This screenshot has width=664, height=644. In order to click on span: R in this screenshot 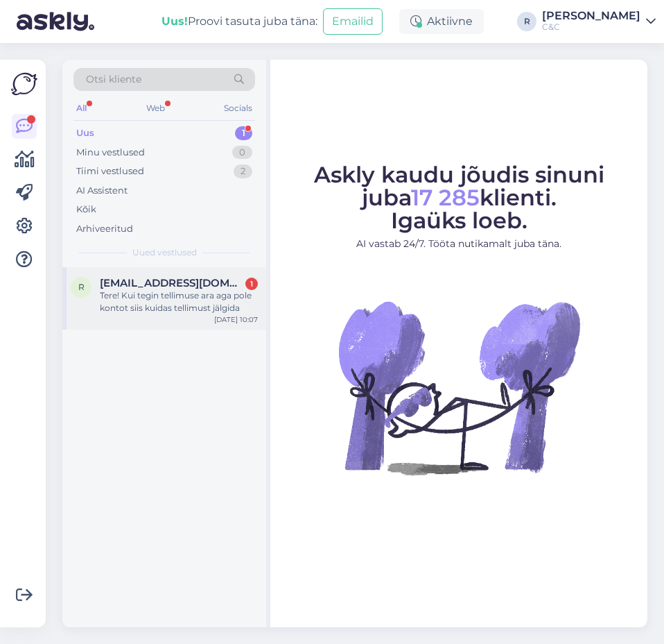, I will do `click(81, 287)`.